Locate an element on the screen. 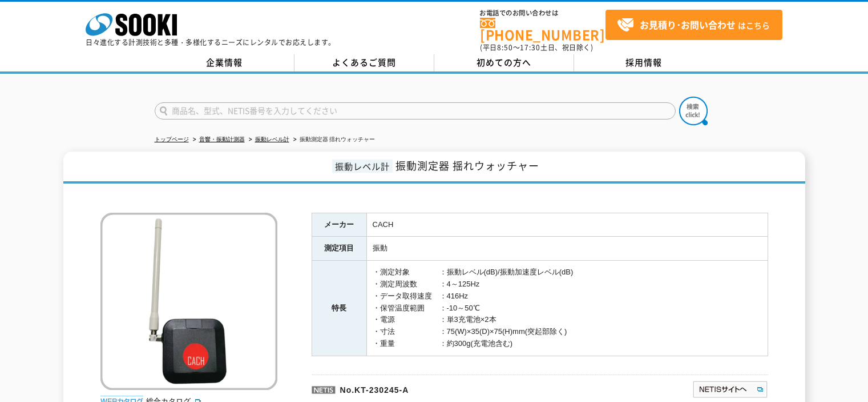  span: はこちら is located at coordinates (694, 25).